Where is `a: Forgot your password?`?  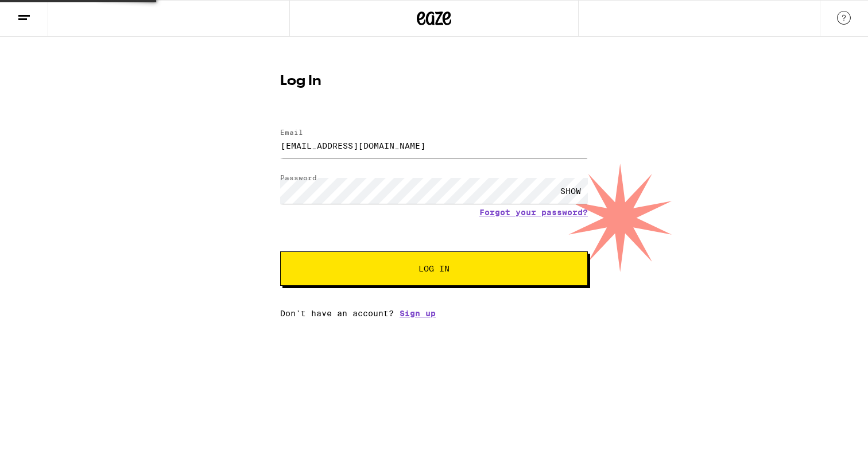
a: Forgot your password? is located at coordinates (533, 213).